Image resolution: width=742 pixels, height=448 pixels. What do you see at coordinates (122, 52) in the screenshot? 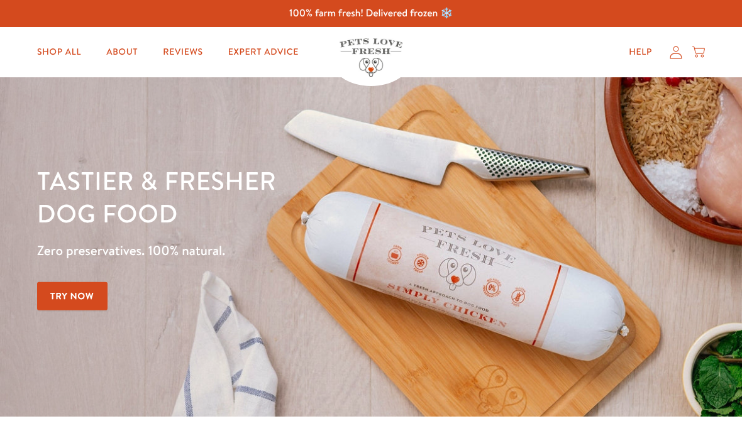
I see `a: About` at bounding box center [122, 52].